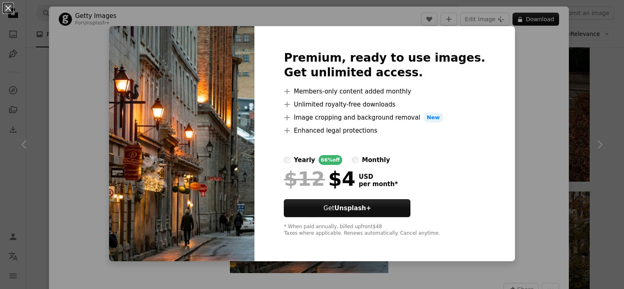 Image resolution: width=624 pixels, height=289 pixels. Describe the element at coordinates (384, 118) in the screenshot. I see `li: Image cropping and background removal` at that location.